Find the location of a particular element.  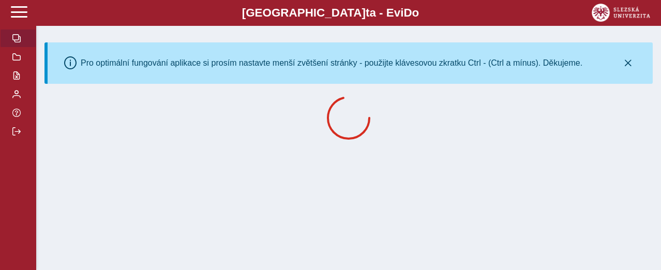

span: D is located at coordinates (408, 12).